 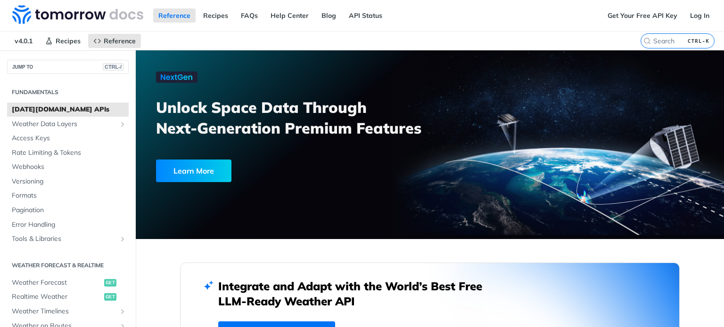 What do you see at coordinates (122, 239) in the screenshot?
I see `button: Show subpages for Tools & Libraries` at bounding box center [122, 239].